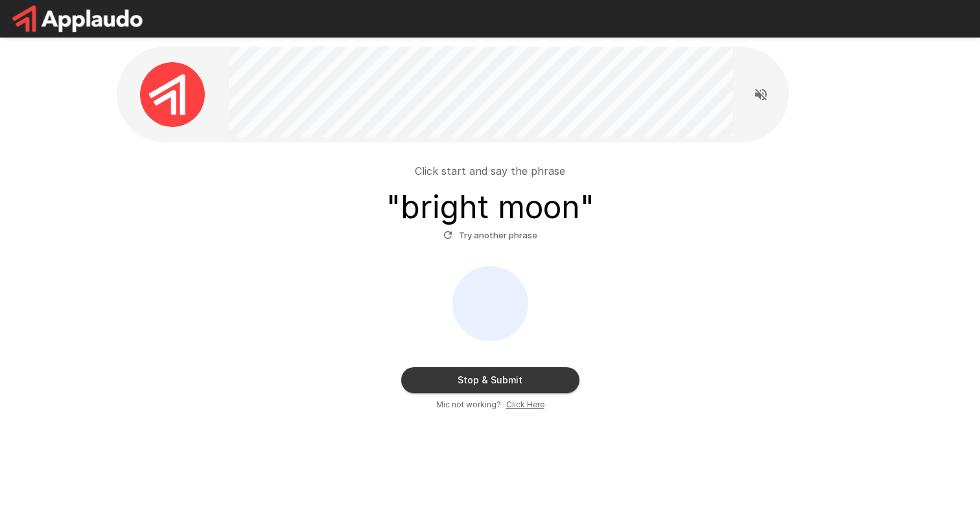 The height and width of the screenshot is (520, 980). Describe the element at coordinates (490, 235) in the screenshot. I see `button: Try another phrase` at that location.